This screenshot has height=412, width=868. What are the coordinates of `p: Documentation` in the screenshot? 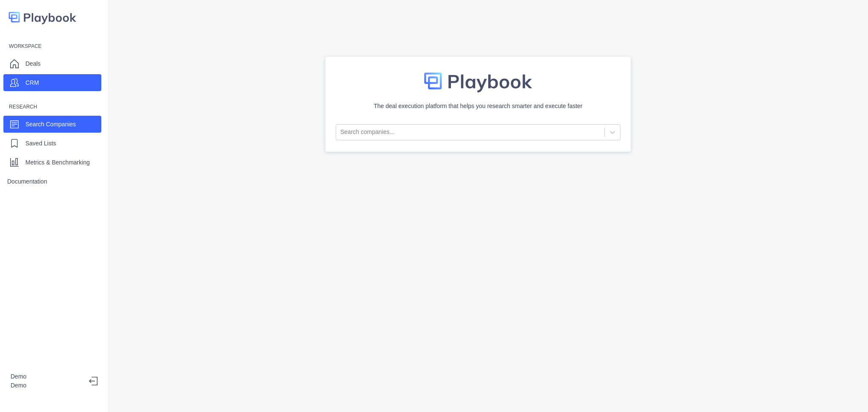 It's located at (27, 181).